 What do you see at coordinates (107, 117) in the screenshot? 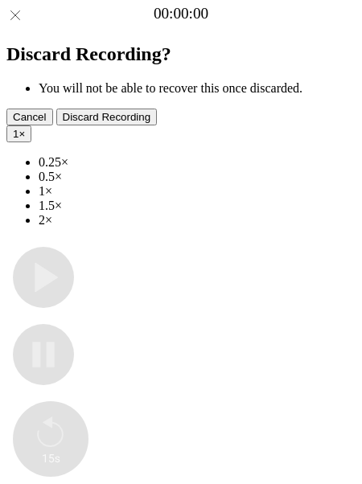
I see `button: Discard Recording` at bounding box center [107, 117].